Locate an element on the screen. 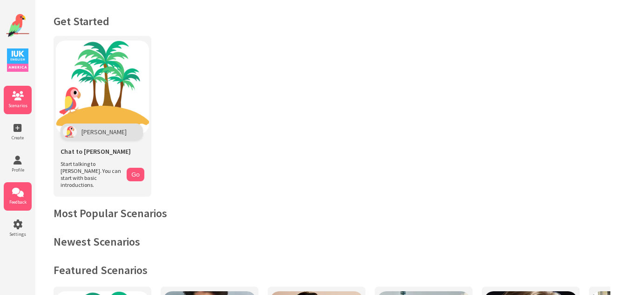  h2: Most Popular Scenarios is located at coordinates (332, 213).